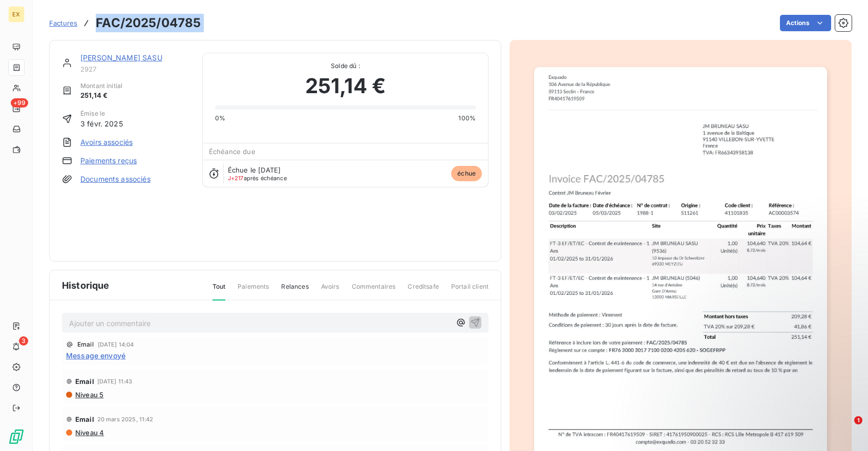 The width and height of the screenshot is (868, 451). I want to click on span: 3, so click(24, 341).